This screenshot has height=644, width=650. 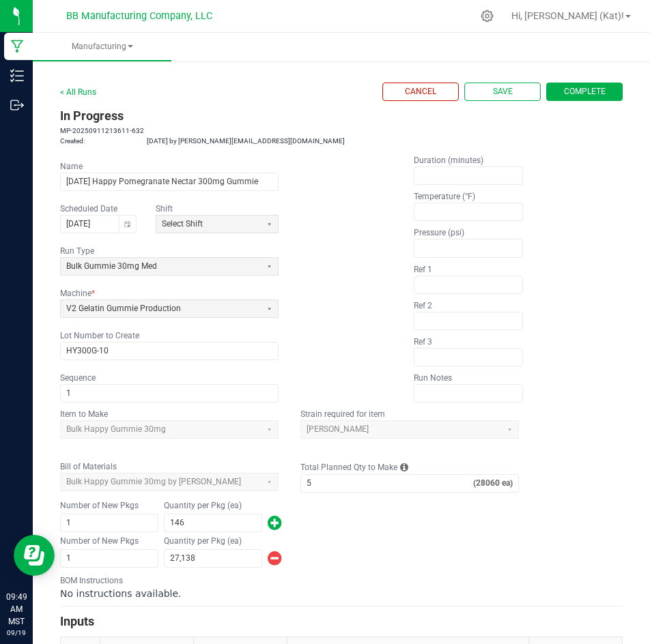 What do you see at coordinates (102, 130) in the screenshot?
I see `td: MP-20250911213611-632` at bounding box center [102, 130].